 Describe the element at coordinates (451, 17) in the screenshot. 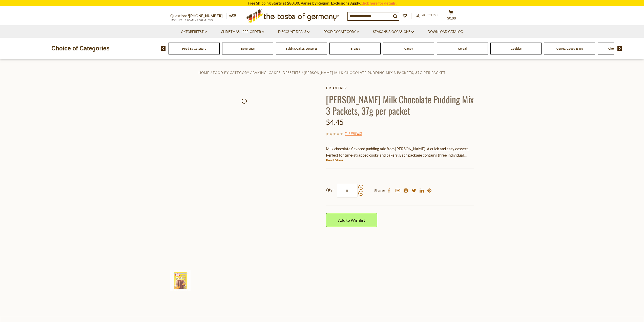

I see `button: $0.00` at that location.